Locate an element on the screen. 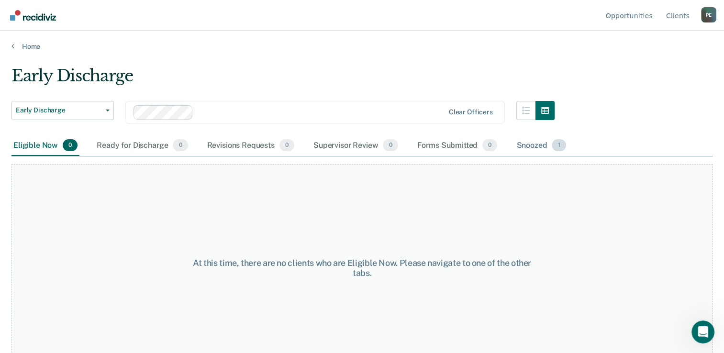 This screenshot has height=353, width=724. div: Revisions Requests0 is located at coordinates (251, 146).